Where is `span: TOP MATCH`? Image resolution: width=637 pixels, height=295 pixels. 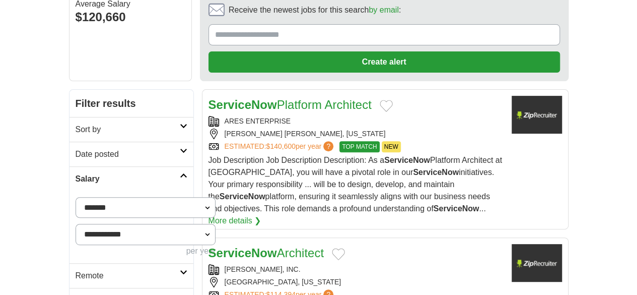 span: TOP MATCH is located at coordinates (359, 147).